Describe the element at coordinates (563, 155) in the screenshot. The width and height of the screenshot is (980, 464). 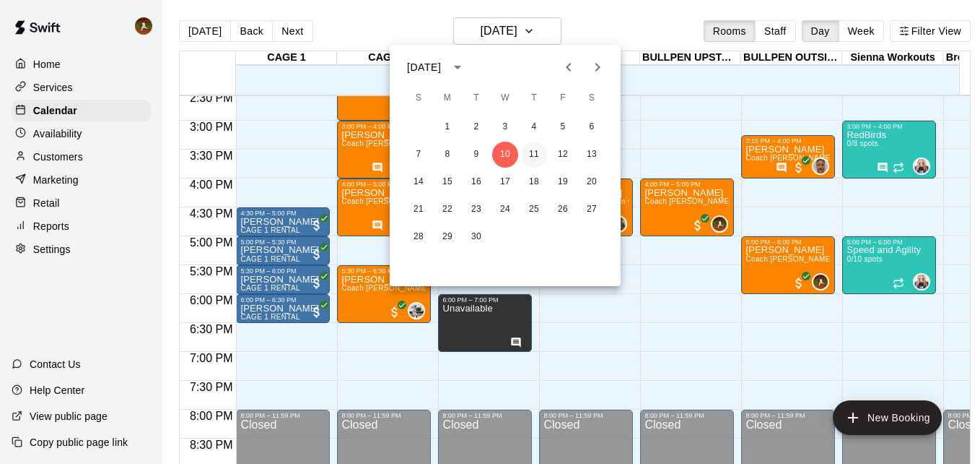
I see `button: 12` at that location.